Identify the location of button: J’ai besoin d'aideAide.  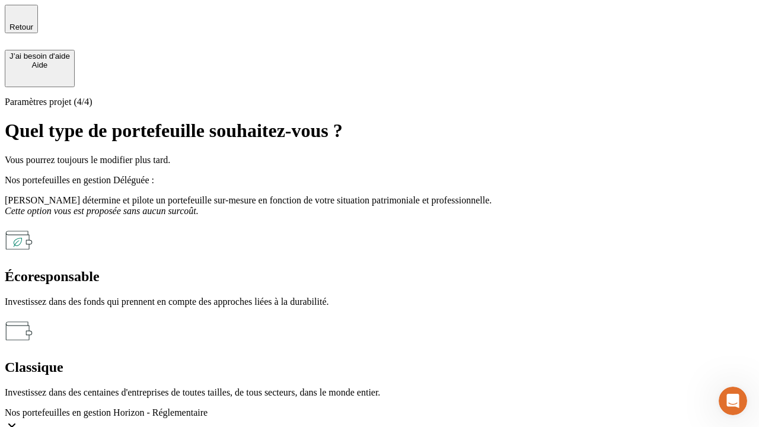
(40, 68).